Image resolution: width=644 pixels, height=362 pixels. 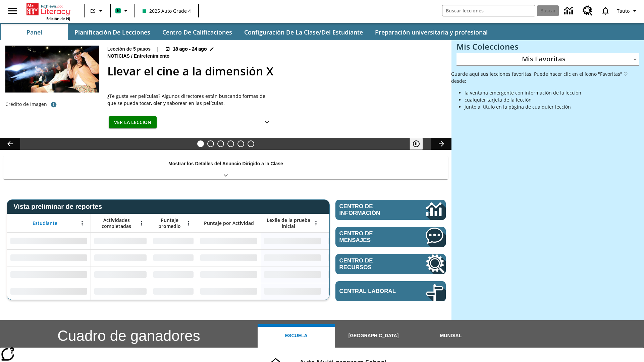 I want to click on button: Escuela, so click(x=296, y=336).